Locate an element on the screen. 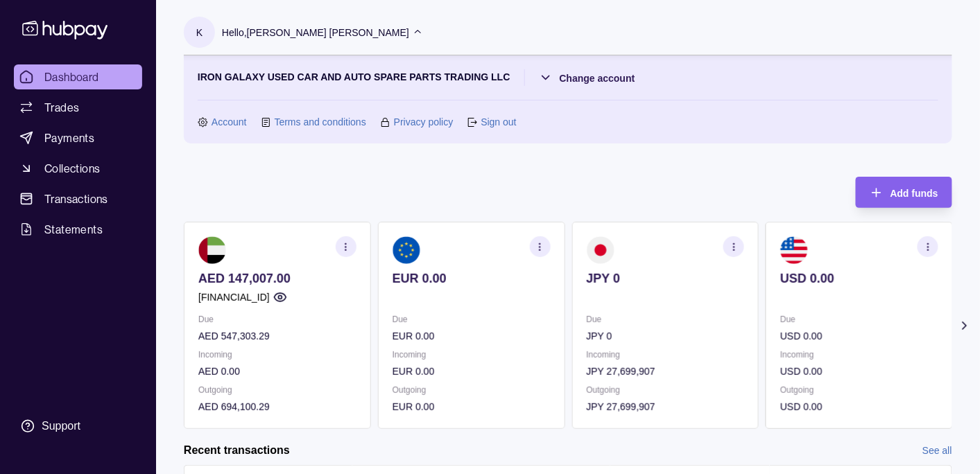 The image size is (980, 474). span: Statements is located at coordinates (73, 229).